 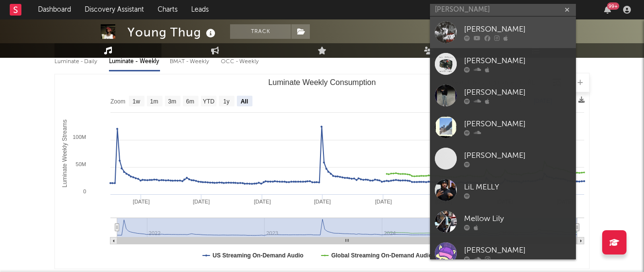 I want to click on text: Zoom, so click(x=118, y=102).